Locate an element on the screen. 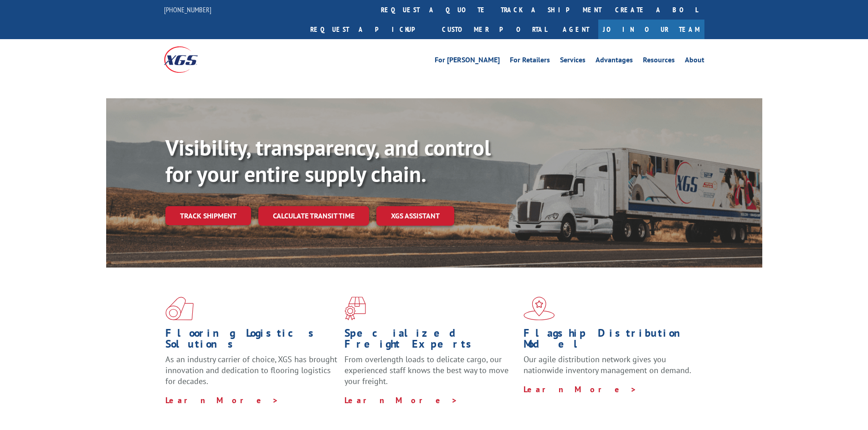 Image resolution: width=868 pixels, height=430 pixels. a: Calculate transit time is located at coordinates (313, 216).